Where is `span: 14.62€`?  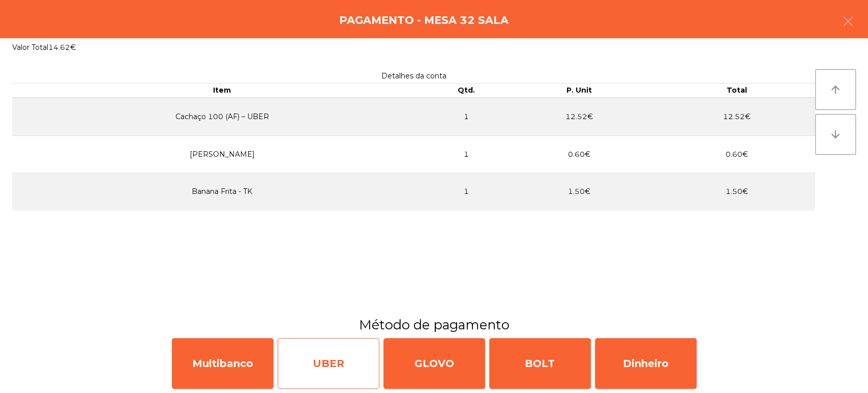 span: 14.62€ is located at coordinates (62, 47).